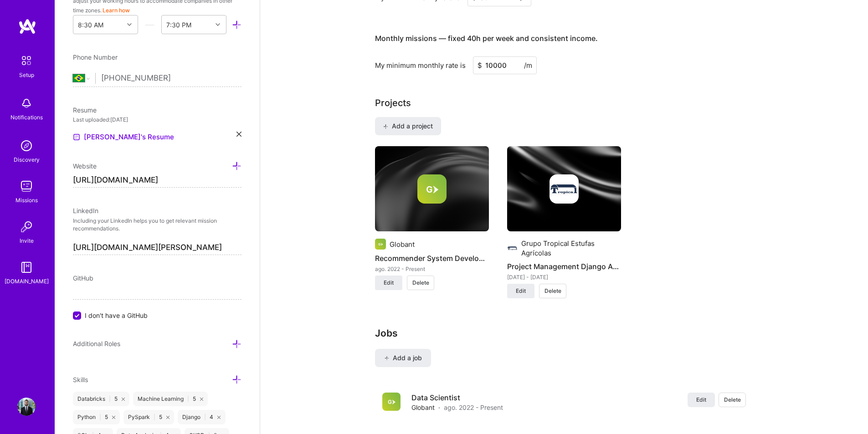  Describe the element at coordinates (26, 407) in the screenshot. I see `img: User Avatar` at that location.